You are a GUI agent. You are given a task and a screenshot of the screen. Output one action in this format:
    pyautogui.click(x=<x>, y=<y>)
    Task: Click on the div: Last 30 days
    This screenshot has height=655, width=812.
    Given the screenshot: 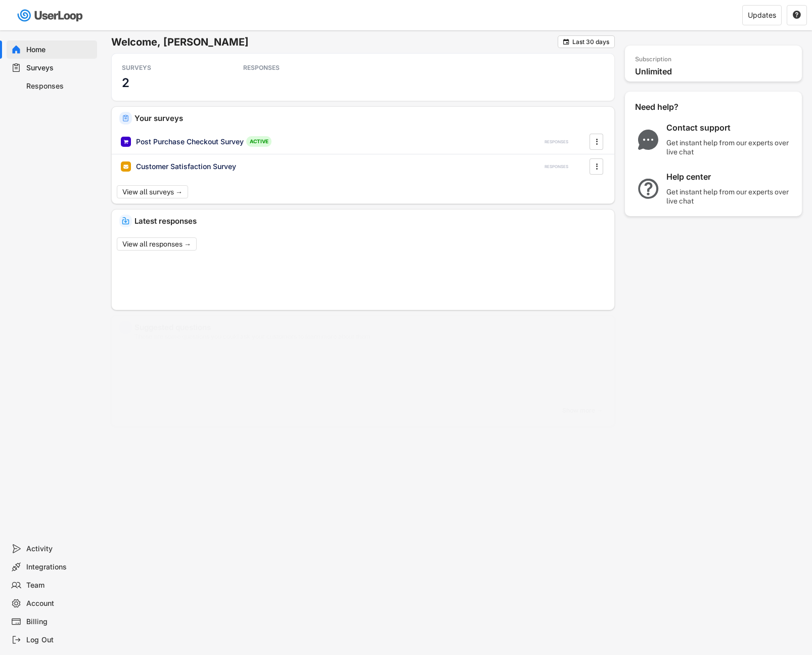 What is the action you would take?
    pyautogui.click(x=591, y=42)
    